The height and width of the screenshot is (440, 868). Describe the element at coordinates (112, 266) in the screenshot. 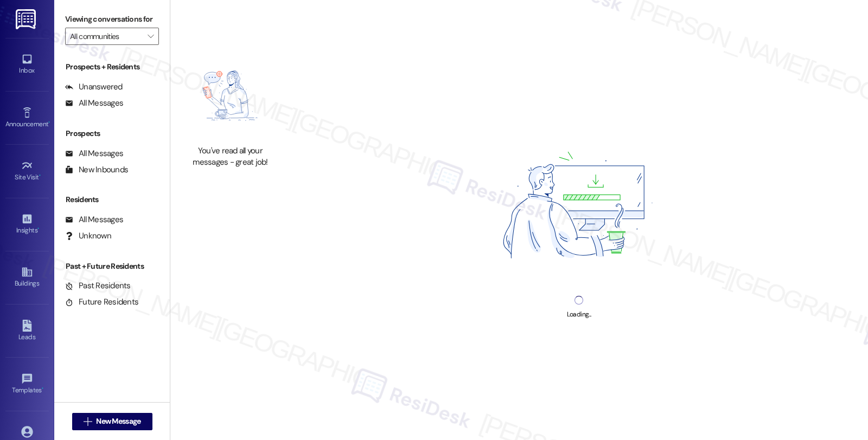

I see `div: Past + Future Residents` at that location.